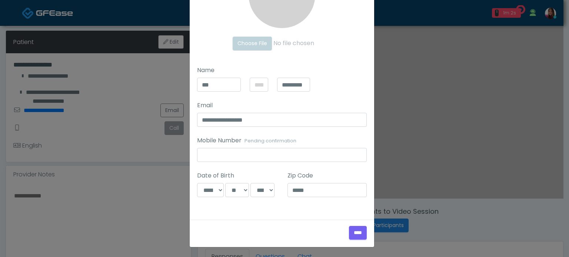 The image size is (569, 257). I want to click on label: Name, so click(205, 70).